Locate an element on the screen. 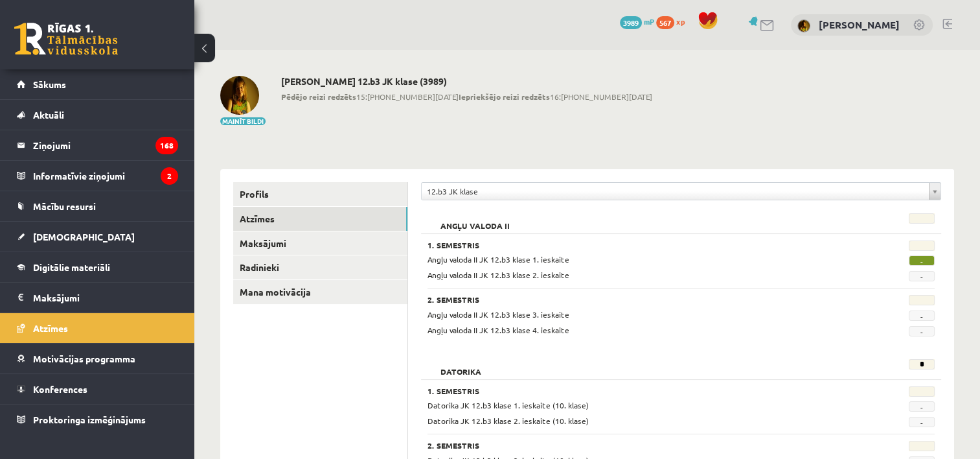  legend: Ziņojumi is located at coordinates (106, 145).